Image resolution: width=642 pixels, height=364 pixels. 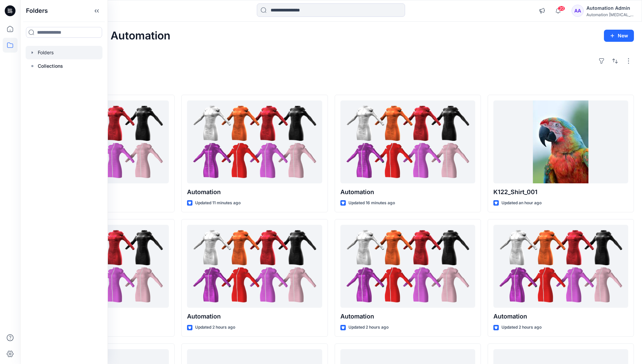 I want to click on p: Updated an hour ago, so click(x=522, y=203).